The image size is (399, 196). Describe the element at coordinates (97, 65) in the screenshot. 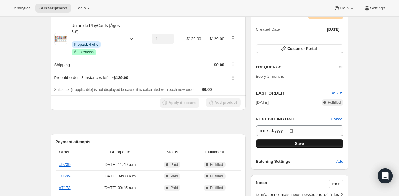

I see `th: Shipping` at that location.